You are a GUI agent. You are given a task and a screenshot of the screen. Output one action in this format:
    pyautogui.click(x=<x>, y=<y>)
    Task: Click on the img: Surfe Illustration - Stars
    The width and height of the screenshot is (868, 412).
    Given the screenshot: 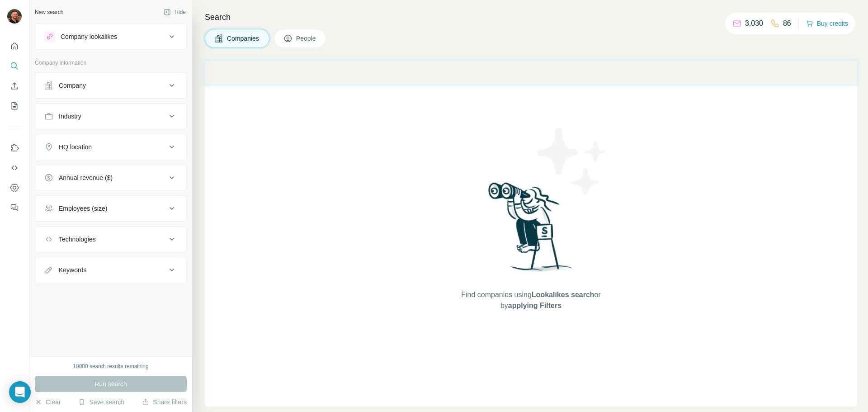 What is the action you would take?
    pyautogui.click(x=572, y=161)
    